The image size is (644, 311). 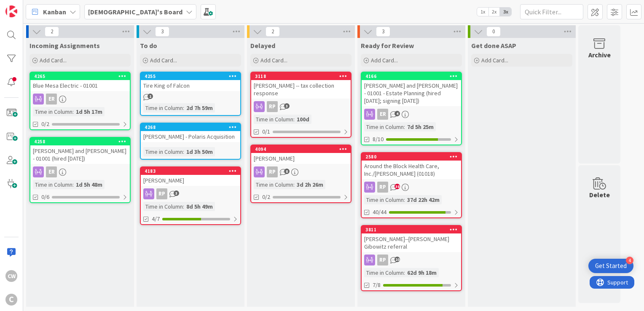 I want to click on div: 4094, so click(x=301, y=149).